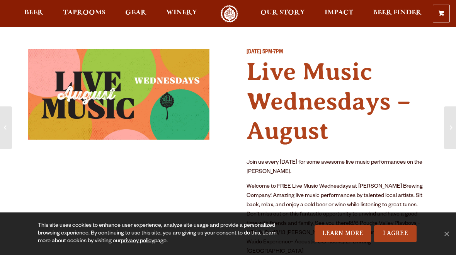 This screenshot has height=255, width=456. What do you see at coordinates (34, 13) in the screenshot?
I see `span: Beer` at bounding box center [34, 13].